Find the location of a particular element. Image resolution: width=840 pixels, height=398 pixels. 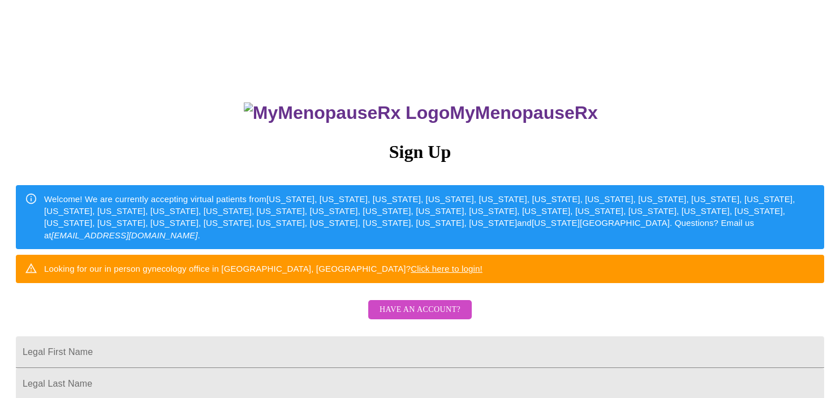

a: Have an account? is located at coordinates (420, 317).